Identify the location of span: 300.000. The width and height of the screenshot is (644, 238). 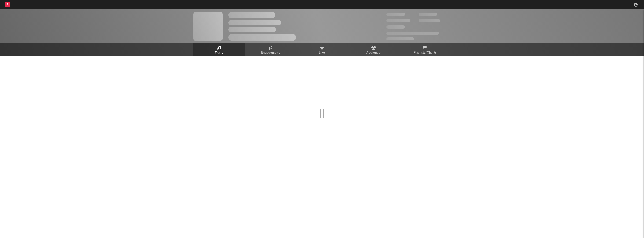
(396, 14).